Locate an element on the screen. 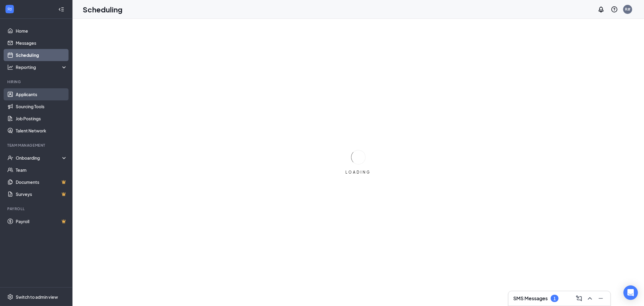  svg: UserCheck is located at coordinates (10, 158).